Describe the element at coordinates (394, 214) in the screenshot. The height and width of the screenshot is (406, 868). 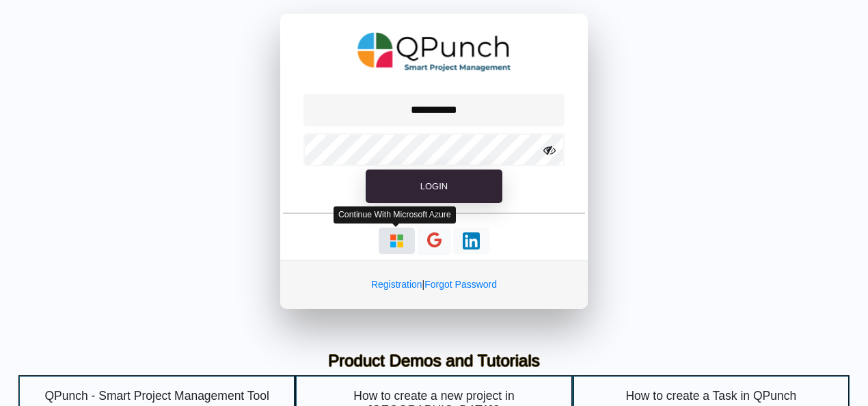
I see `div: Continue With Microsoft Azure` at that location.